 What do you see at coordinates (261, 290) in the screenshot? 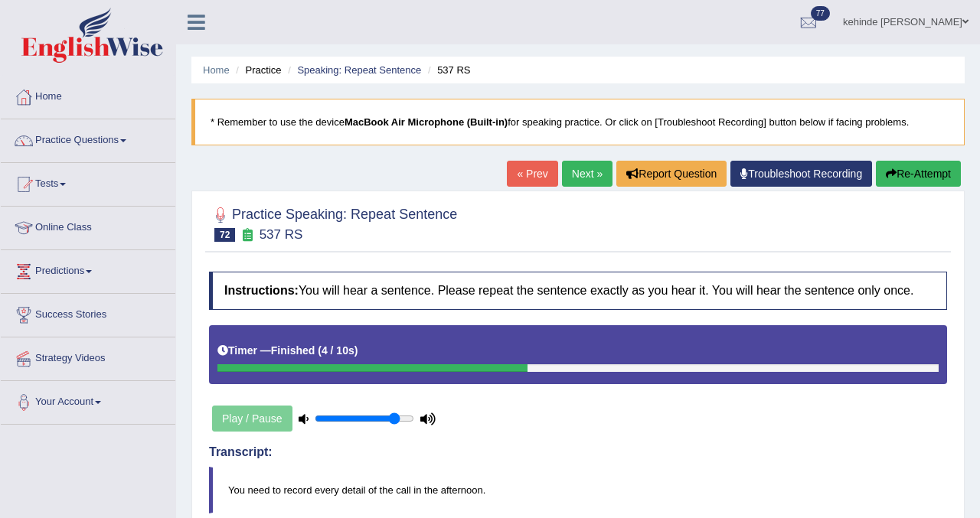
I see `b: Instructions:` at bounding box center [261, 290].